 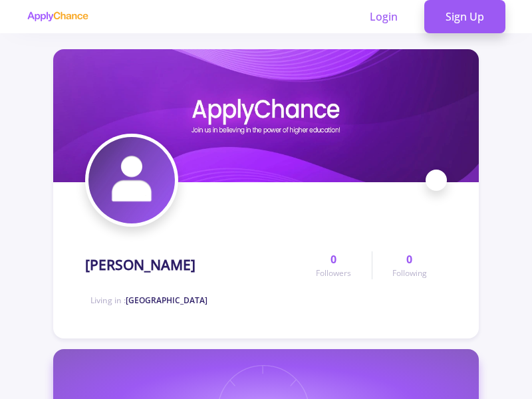 I want to click on span: Living in :, so click(x=149, y=300).